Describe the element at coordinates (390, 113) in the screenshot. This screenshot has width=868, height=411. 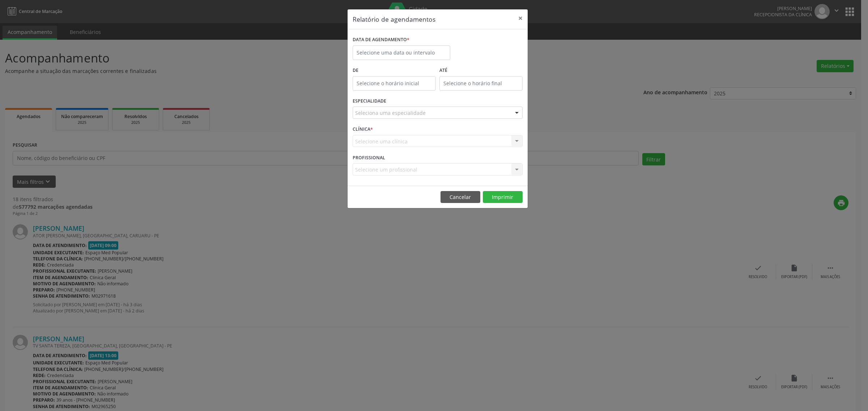
I see `span: Seleciona uma especialidade` at that location.